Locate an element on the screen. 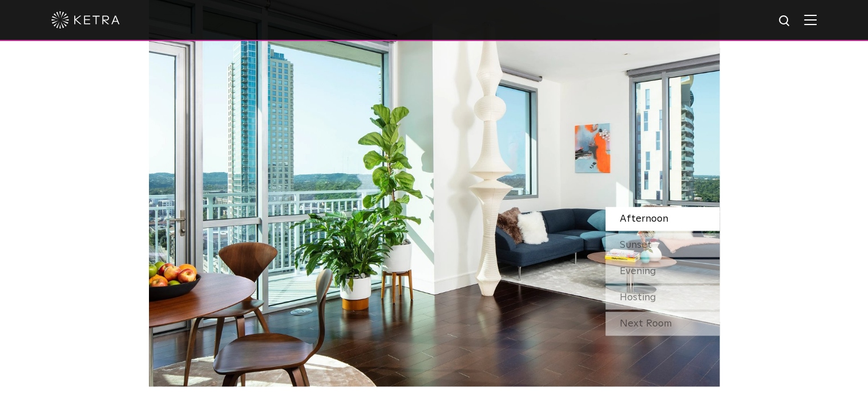 The height and width of the screenshot is (396, 868). span: Sunset is located at coordinates (636, 245).